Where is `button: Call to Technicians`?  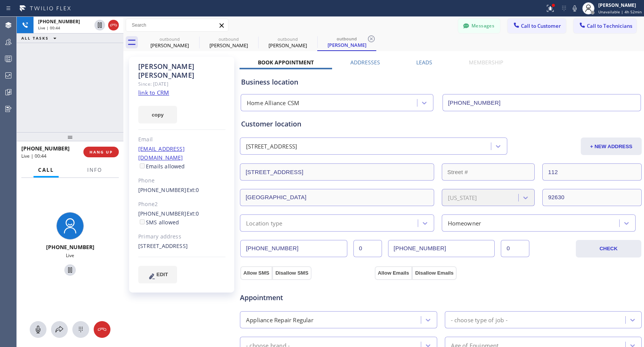 button: Call to Technicians is located at coordinates (605, 26).